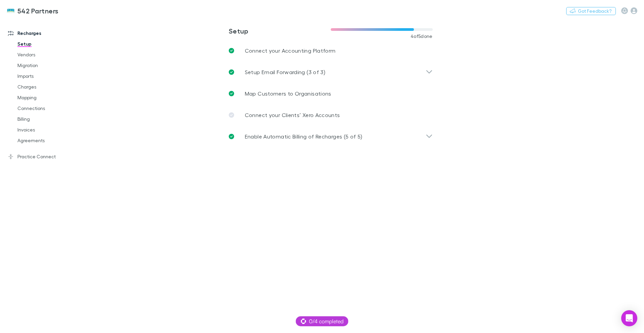 This screenshot has width=644, height=333. What do you see at coordinates (285, 72) in the screenshot?
I see `p: Setup Email Forwarding (3 of 3)` at bounding box center [285, 72].